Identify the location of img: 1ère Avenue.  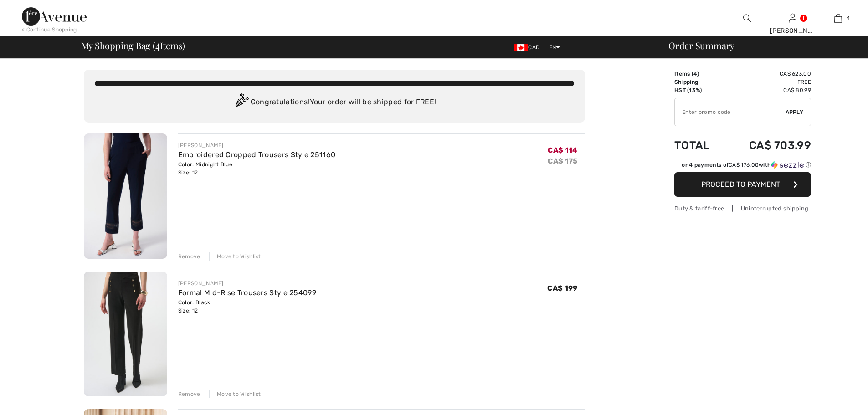
(54, 16).